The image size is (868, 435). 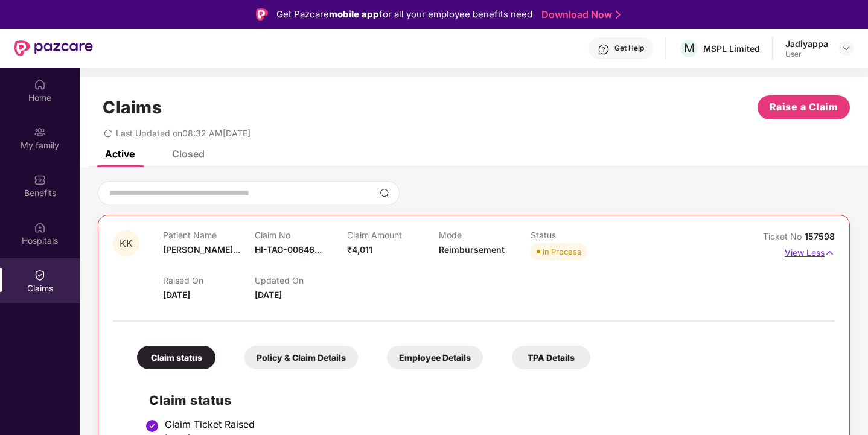 What do you see at coordinates (354, 14) in the screenshot?
I see `strong: mobile app` at bounding box center [354, 14].